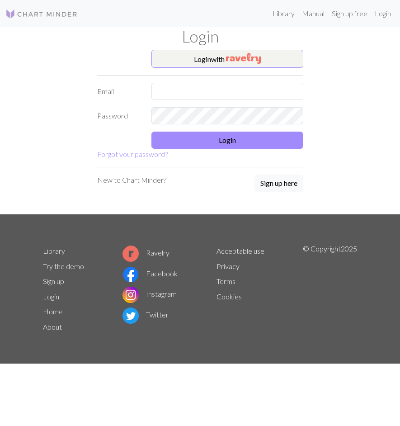  Describe the element at coordinates (240, 250) in the screenshot. I see `a: Acceptable use` at that location.